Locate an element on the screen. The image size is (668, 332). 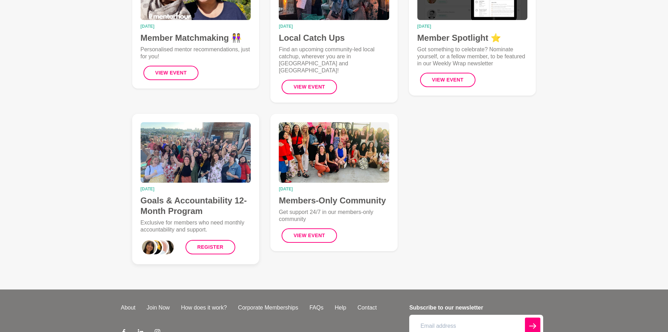
p: Exclusive for members who need monthly accountability and support. is located at coordinates (196, 226).